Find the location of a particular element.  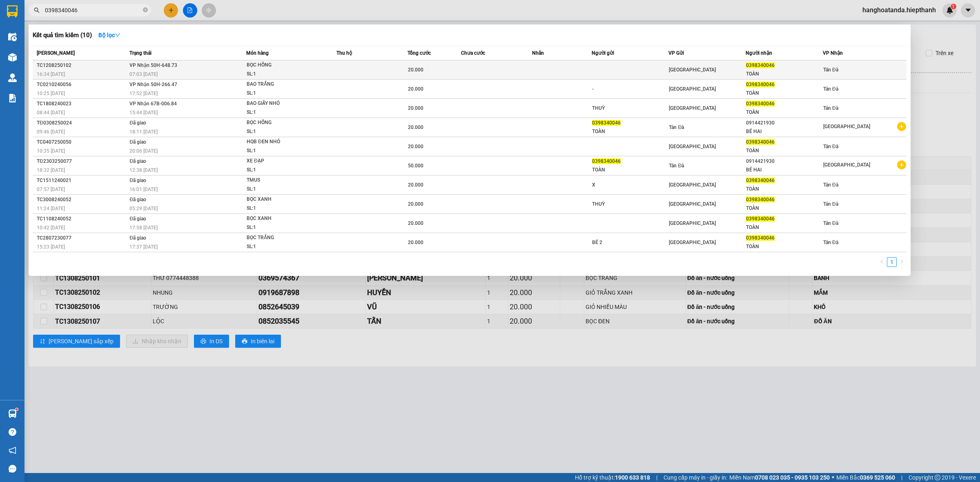

button: Bộ lọcdown is located at coordinates (109, 35).